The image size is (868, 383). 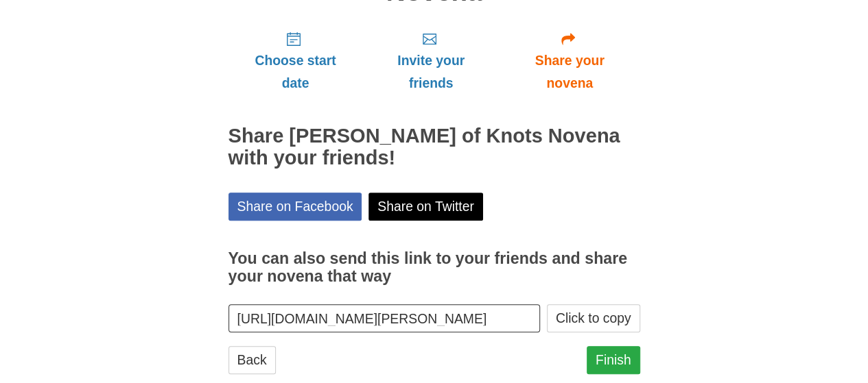 What do you see at coordinates (296, 61) in the screenshot?
I see `a: Choose start date` at bounding box center [296, 61].